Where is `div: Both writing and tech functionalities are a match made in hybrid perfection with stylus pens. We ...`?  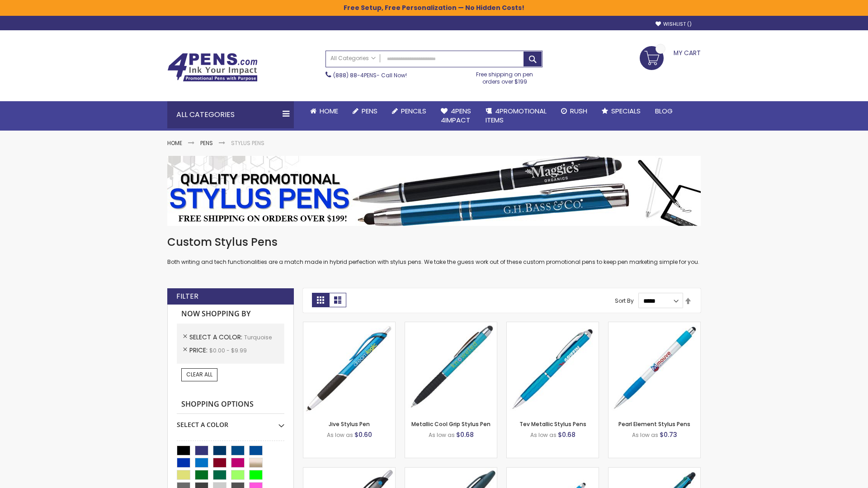 div: Both writing and tech functionalities are a match made in hybrid perfection with stylus pens. We ... is located at coordinates (434, 250).